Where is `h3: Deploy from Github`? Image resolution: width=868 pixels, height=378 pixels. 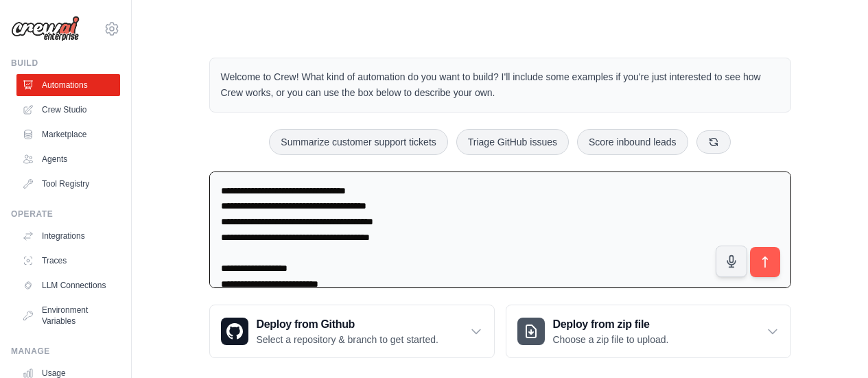
h3: Deploy from Github is located at coordinates (347, 324).